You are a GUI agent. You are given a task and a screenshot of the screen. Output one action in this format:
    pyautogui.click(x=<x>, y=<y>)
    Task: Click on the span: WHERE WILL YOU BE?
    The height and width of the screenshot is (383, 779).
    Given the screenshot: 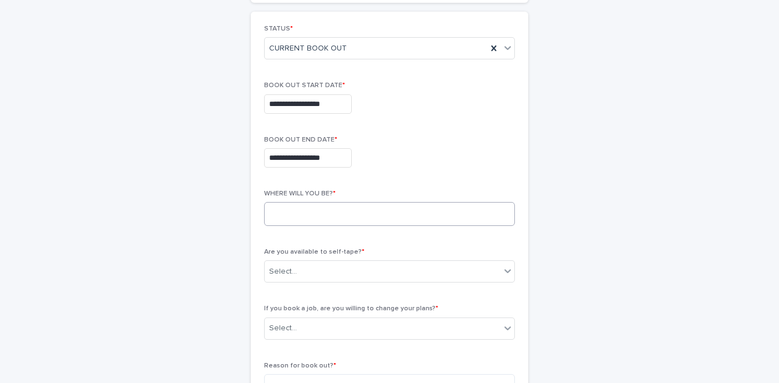 What is the action you would take?
    pyautogui.click(x=300, y=194)
    